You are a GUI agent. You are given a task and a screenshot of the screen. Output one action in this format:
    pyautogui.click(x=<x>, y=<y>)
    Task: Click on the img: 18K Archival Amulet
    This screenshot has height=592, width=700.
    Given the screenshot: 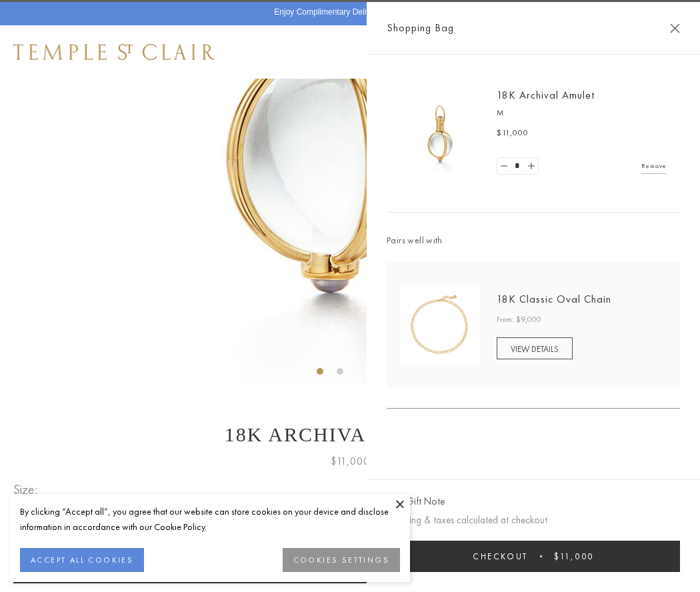 What is the action you would take?
    pyautogui.click(x=440, y=133)
    